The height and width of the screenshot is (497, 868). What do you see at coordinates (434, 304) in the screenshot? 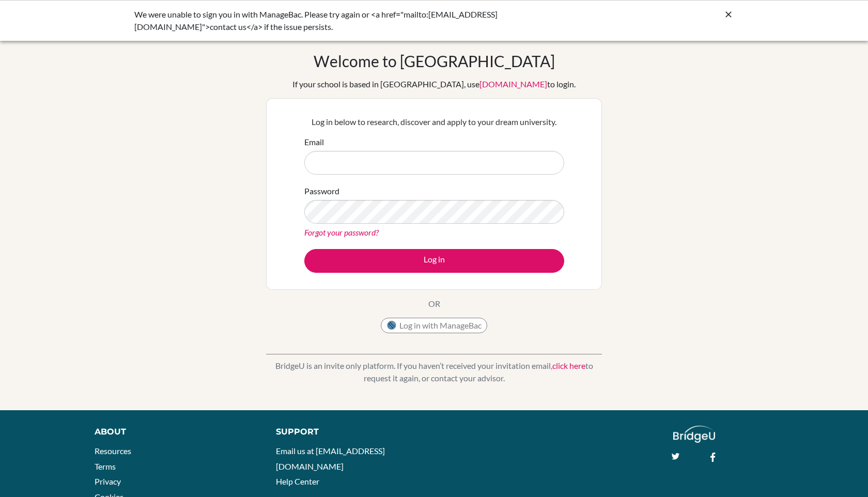
I see `p: OR` at bounding box center [434, 304].